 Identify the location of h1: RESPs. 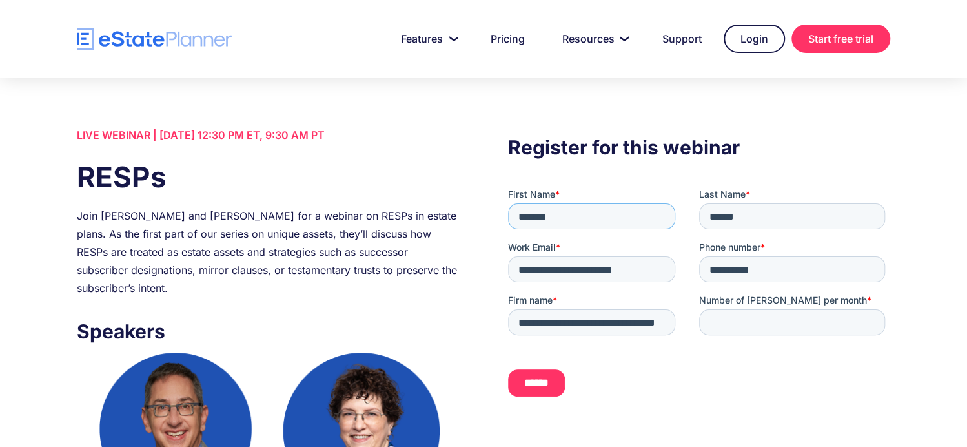
(268, 177).